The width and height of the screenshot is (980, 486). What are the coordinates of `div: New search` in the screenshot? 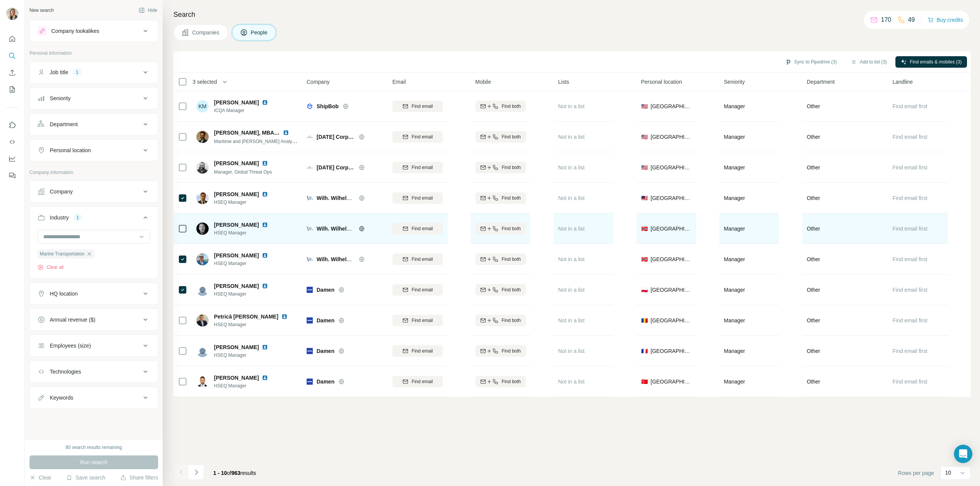 It's located at (41, 10).